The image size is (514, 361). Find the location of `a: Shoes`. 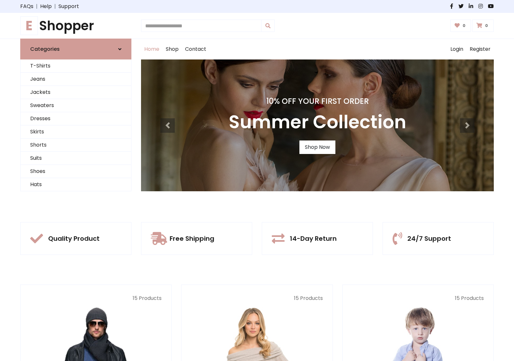

a: Shoes is located at coordinates (76, 171).